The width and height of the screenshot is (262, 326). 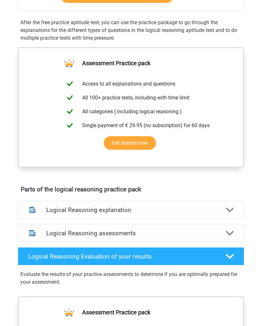 What do you see at coordinates (131, 233) in the screenshot?
I see `h4: Logical Reasoning assessments` at bounding box center [131, 233].